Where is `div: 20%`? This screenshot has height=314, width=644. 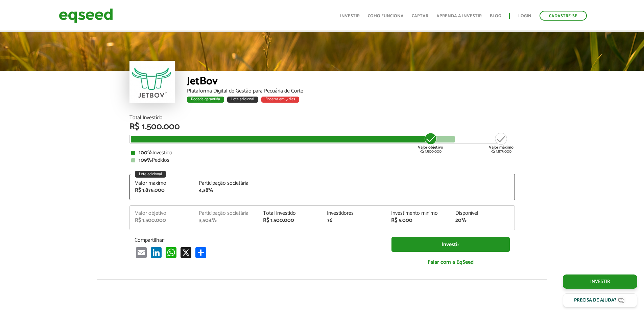 div: 20% is located at coordinates (482, 221).